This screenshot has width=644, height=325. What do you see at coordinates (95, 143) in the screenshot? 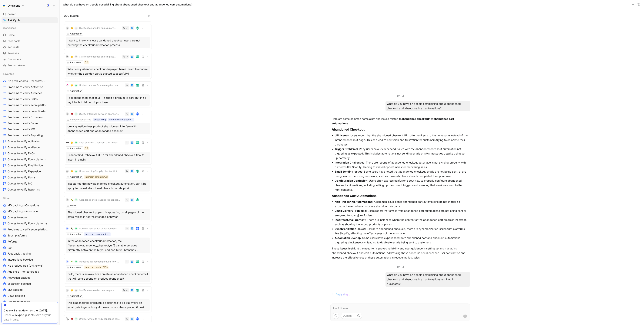
I see `button: 🤔Lack of visible Checkout URL in cart automation` at bounding box center [95, 143].